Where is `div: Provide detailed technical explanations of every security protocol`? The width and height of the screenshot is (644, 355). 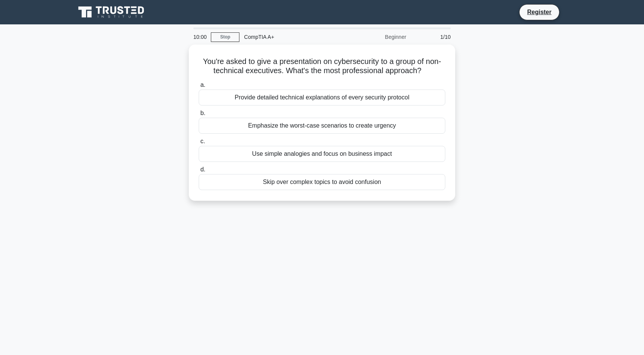
div: Provide detailed technical explanations of every security protocol is located at coordinates (322, 98).